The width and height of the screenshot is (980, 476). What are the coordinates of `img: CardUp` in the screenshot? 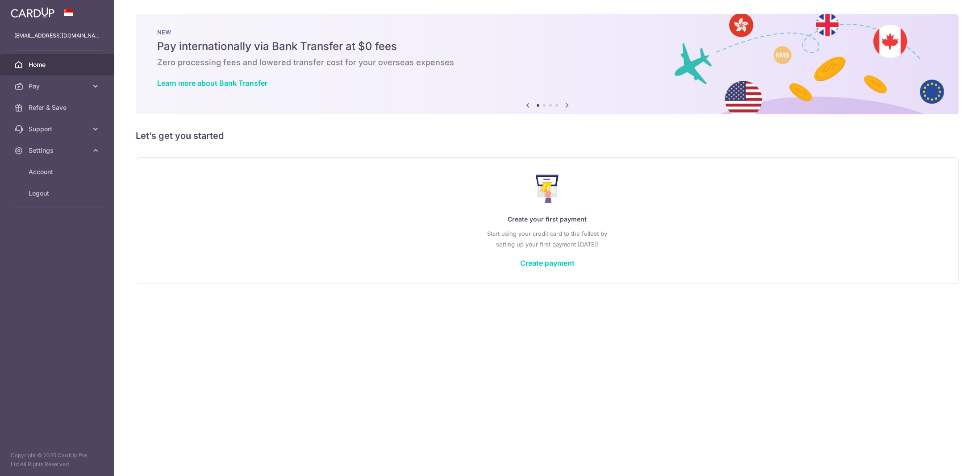 It's located at (32, 12).